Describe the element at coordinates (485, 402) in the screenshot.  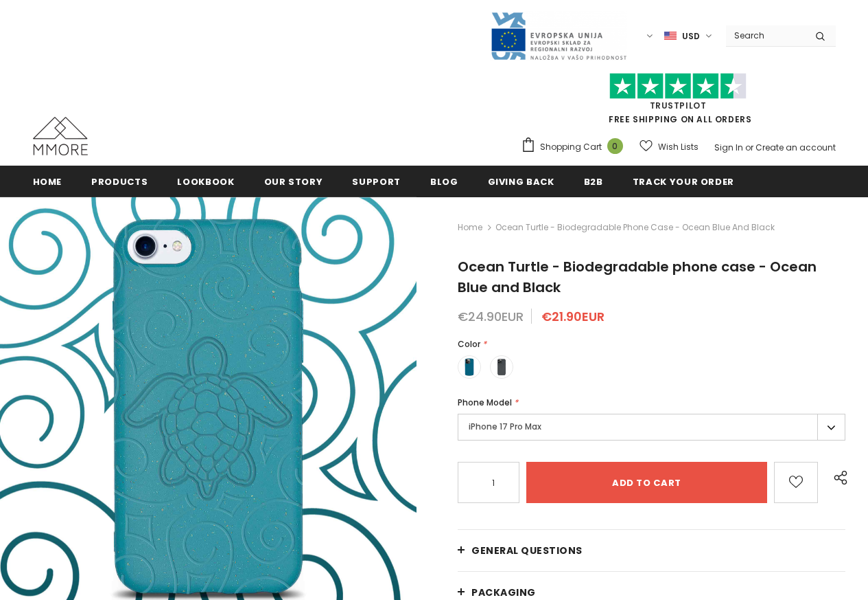
I see `span: Phone Model` at that location.